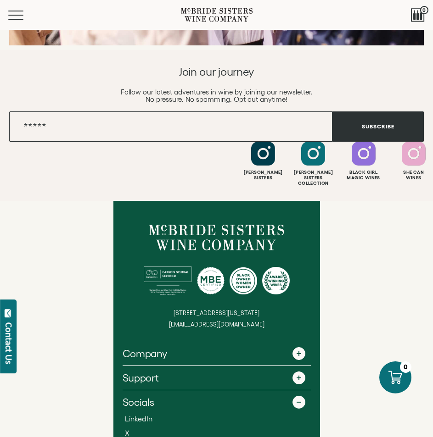 The width and height of the screenshot is (433, 437). What do you see at coordinates (424, 10) in the screenshot?
I see `span: 0` at bounding box center [424, 10].